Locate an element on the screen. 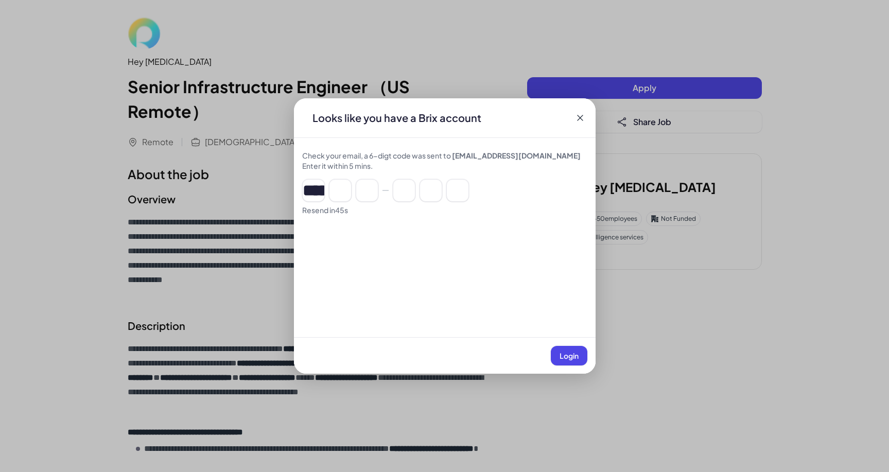  div: Looks like you have a Brix account is located at coordinates (397, 118).